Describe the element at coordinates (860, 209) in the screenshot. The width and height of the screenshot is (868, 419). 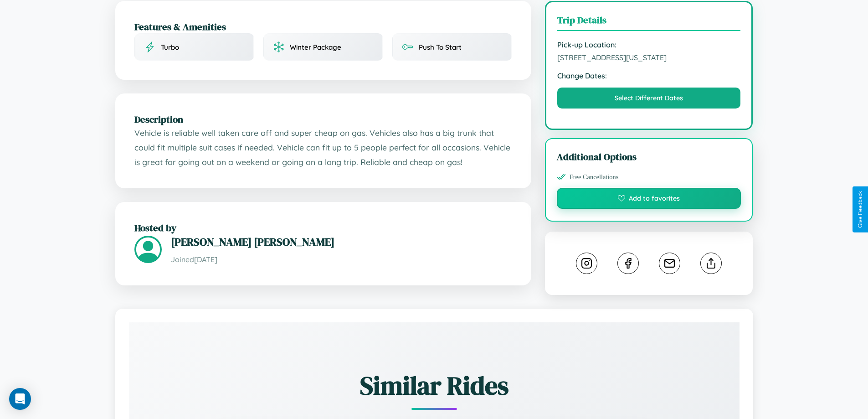
I see `div: Give Feedback` at that location.